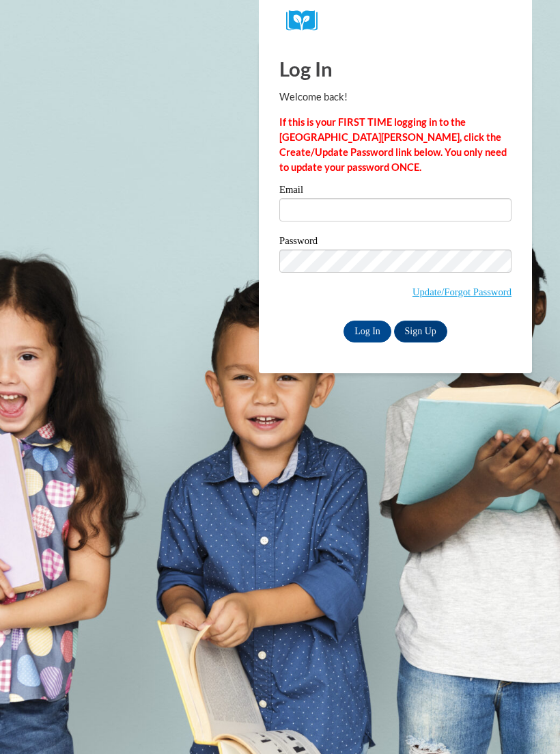  Describe the element at coordinates (395, 68) in the screenshot. I see `h1: Log In` at that location.